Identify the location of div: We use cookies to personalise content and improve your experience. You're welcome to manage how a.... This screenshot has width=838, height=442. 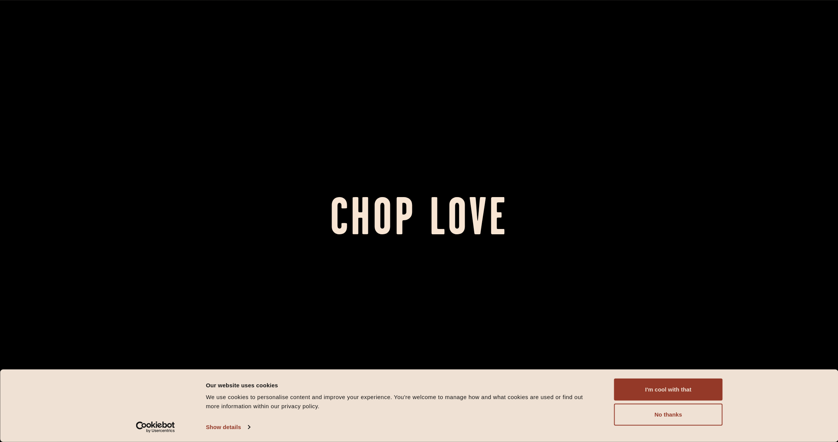
(401, 401).